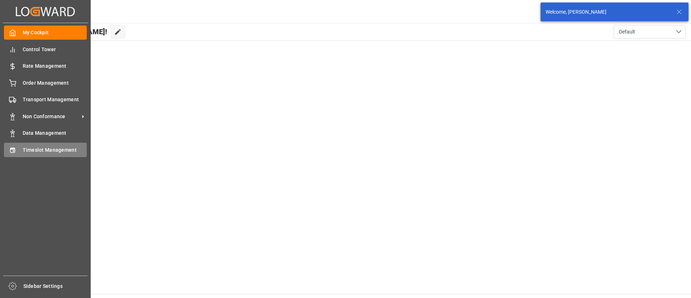 This screenshot has width=691, height=298. Describe the element at coordinates (55, 99) in the screenshot. I see `span: Transport Management` at that location.